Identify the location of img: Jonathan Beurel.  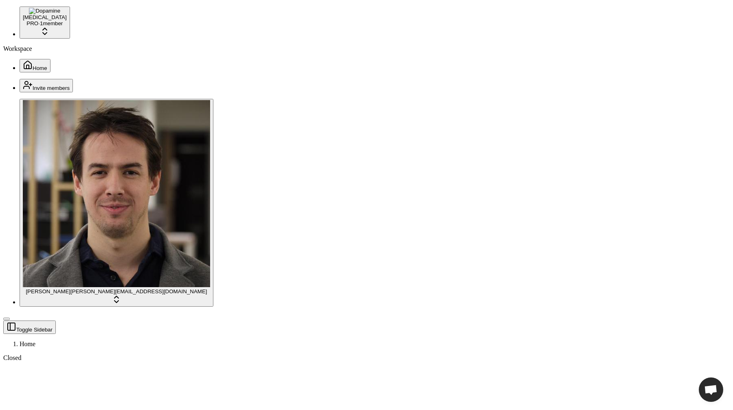
(116, 194).